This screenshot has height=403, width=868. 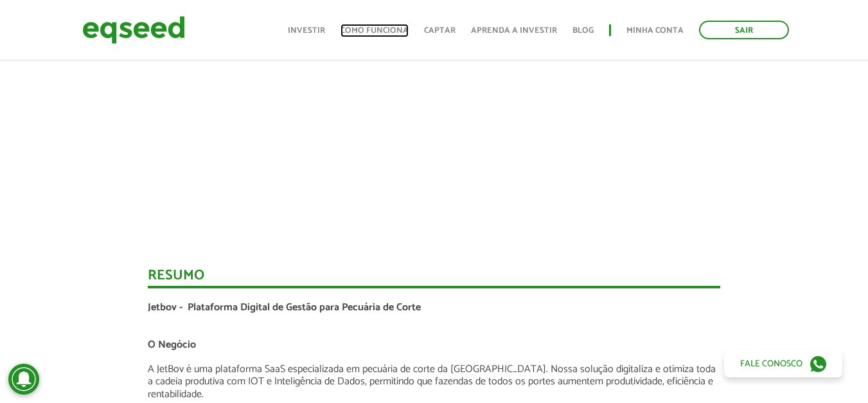 I want to click on a: Fale conosco, so click(x=783, y=363).